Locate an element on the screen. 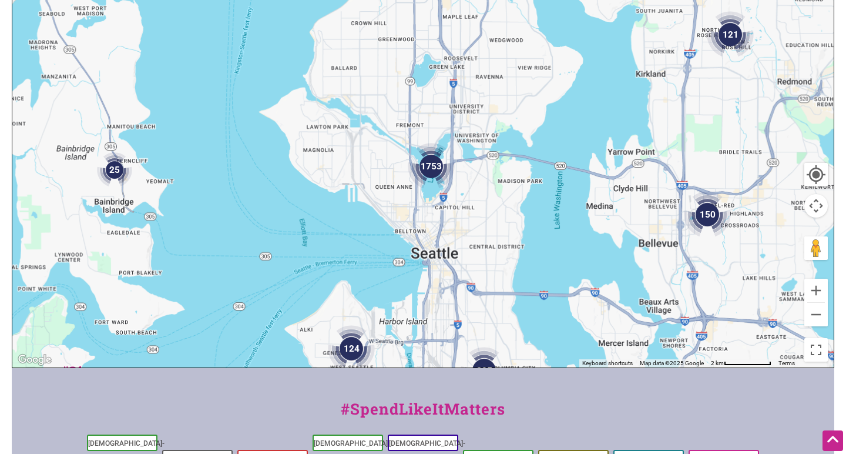 The height and width of the screenshot is (454, 846). div: #SpendLikeItMatters is located at coordinates (423, 414).